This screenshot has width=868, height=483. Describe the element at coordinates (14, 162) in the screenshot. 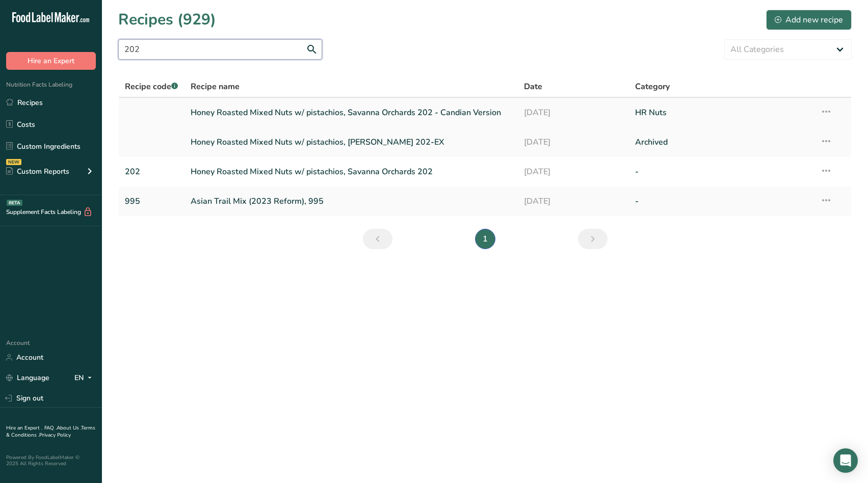

I see `div: NEW` at that location.